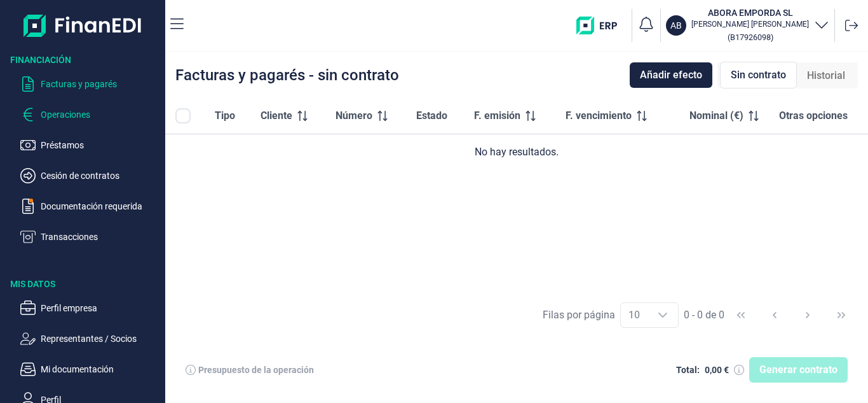 Image resolution: width=868 pixels, height=403 pixels. What do you see at coordinates (91, 114) in the screenshot?
I see `button: Operaciones` at bounding box center [91, 114].